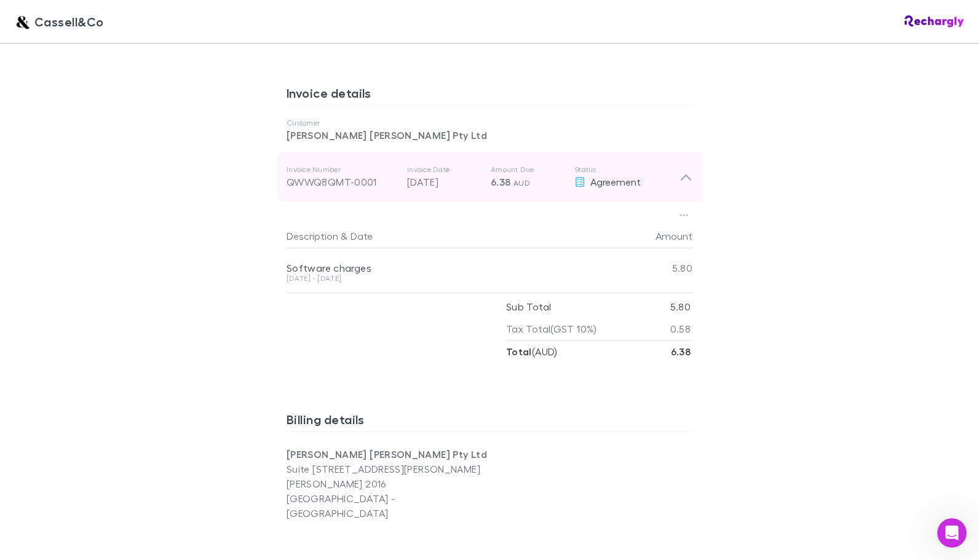  What do you see at coordinates (528, 307) in the screenshot?
I see `p: Sub Total` at bounding box center [528, 307].